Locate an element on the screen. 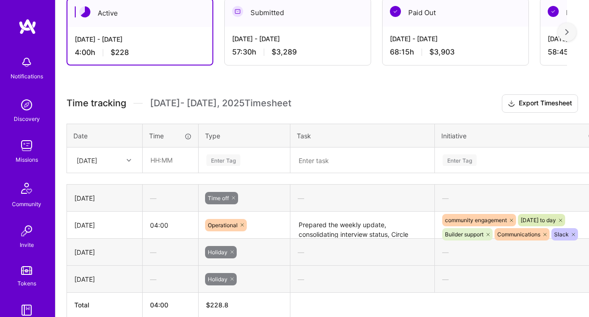 The image size is (589, 317). div: Community is located at coordinates (27, 204).